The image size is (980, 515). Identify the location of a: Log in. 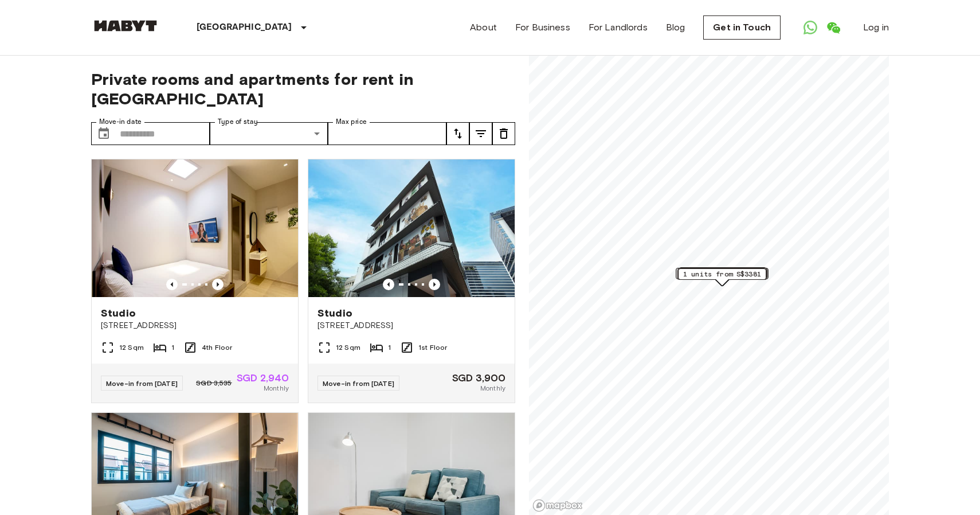
(876, 28).